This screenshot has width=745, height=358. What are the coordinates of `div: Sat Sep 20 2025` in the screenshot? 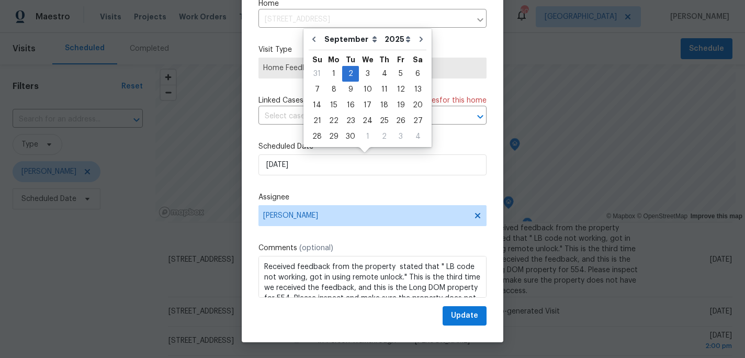 It's located at (418, 105).